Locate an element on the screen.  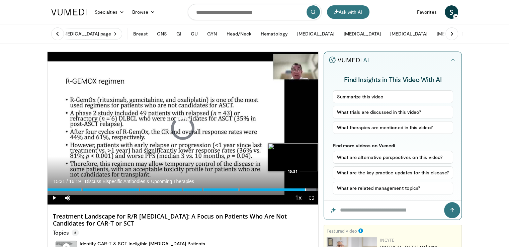
video-js: Video Player is located at coordinates (183, 128).